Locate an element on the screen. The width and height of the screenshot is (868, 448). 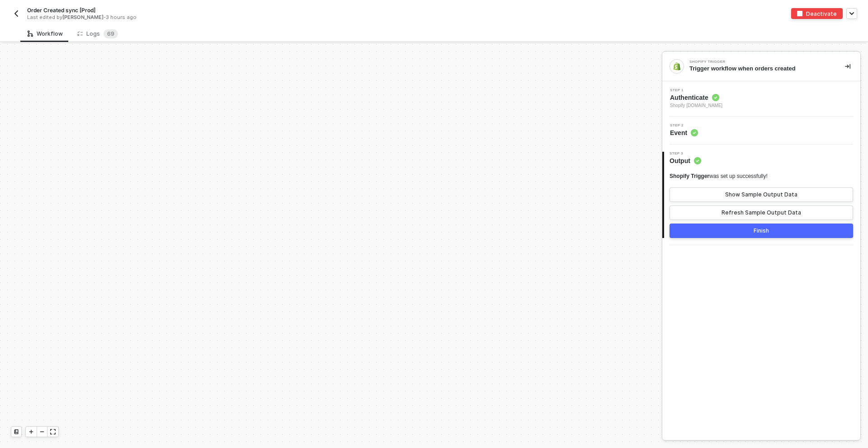
span: icon-expand is located at coordinates (53, 432).